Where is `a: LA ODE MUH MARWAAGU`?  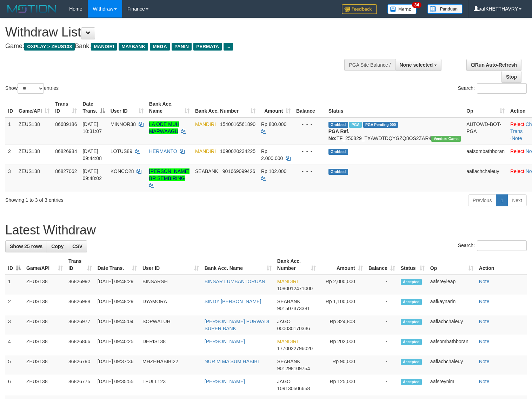 a: LA ODE MUH MARWAAGU is located at coordinates (164, 128).